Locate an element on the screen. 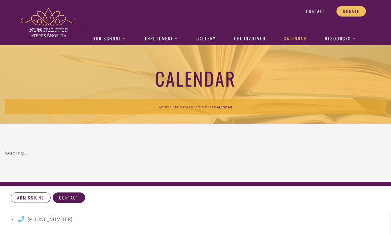  div: loading... is located at coordinates (195, 153).